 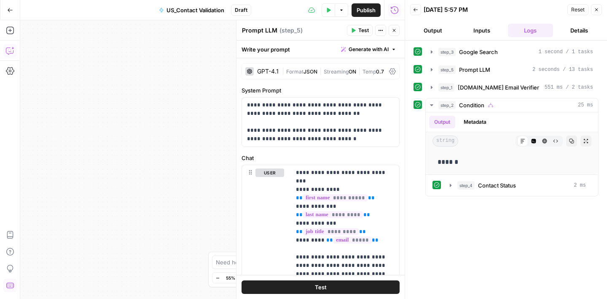 What do you see at coordinates (563, 70) in the screenshot?
I see `span: 2 seconds / 13 tasks` at bounding box center [563, 70].